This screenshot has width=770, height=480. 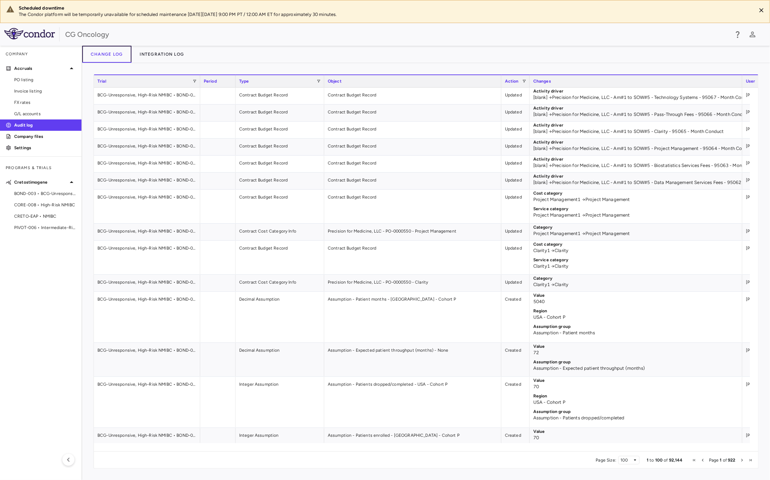 I want to click on p: Category, so click(x=636, y=227).